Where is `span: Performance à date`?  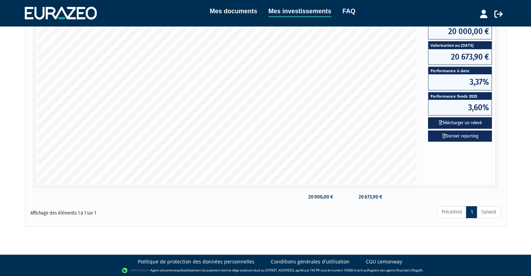 span: Performance à date is located at coordinates (460, 70).